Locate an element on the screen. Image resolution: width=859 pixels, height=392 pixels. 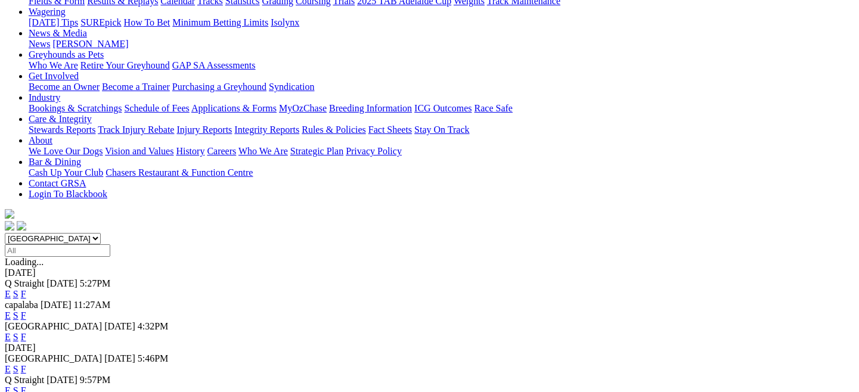
a: Bookings & Scratchings is located at coordinates (75, 108).